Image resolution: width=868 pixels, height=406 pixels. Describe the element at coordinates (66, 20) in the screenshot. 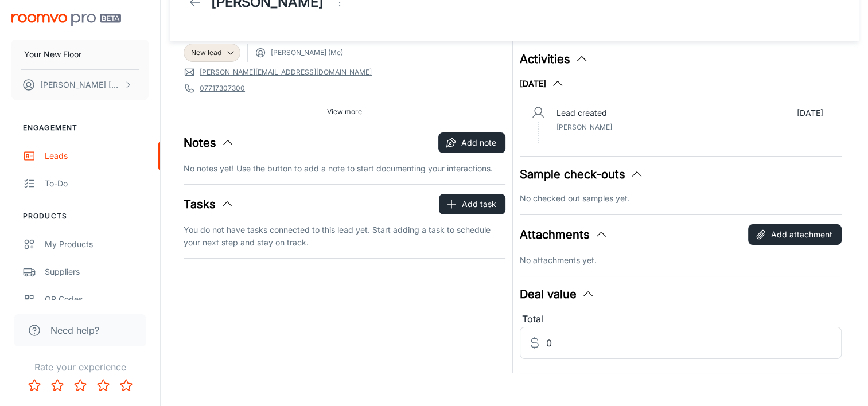

I see `img: Roomvo PRO Beta` at that location.